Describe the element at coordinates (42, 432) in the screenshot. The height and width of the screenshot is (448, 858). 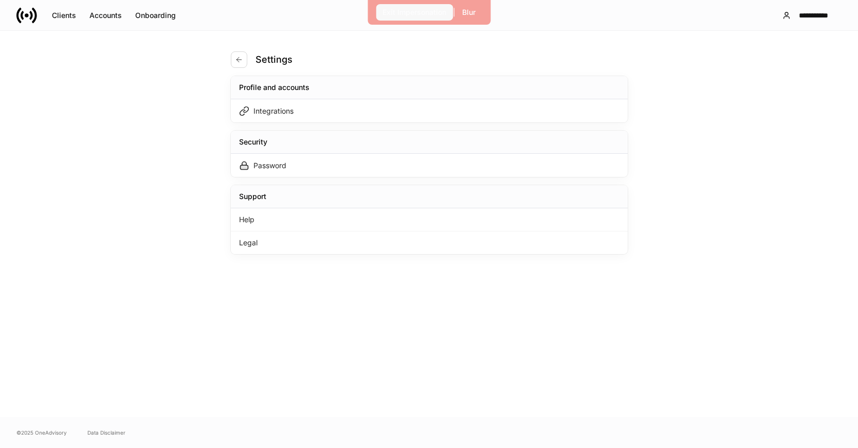
I see `span: © 2025 OneAdvisory` at that location.